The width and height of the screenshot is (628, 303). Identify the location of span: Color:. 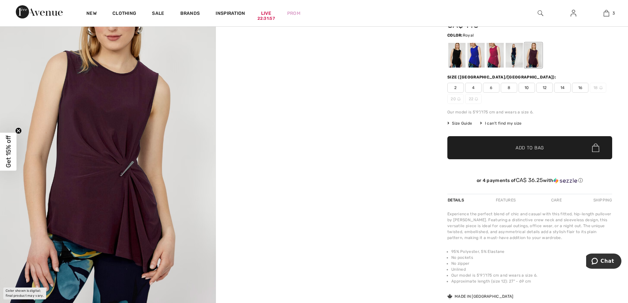
(455, 35).